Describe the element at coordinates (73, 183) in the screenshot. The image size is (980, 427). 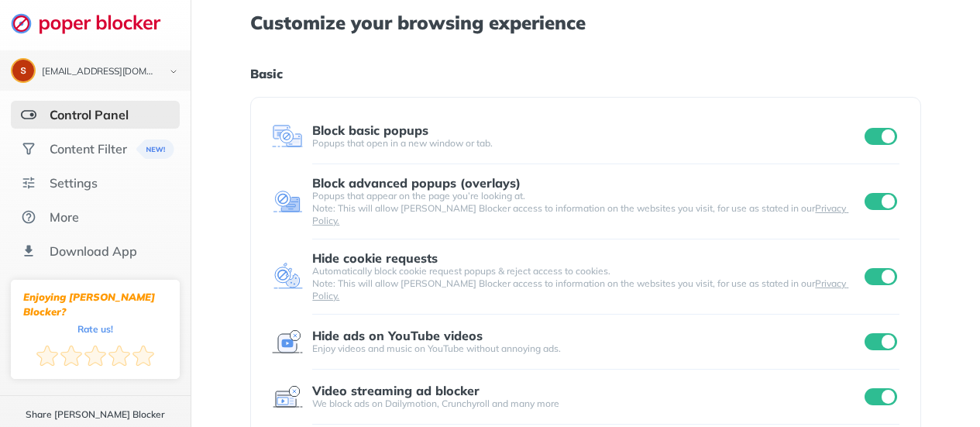
I see `div: Settings` at that location.